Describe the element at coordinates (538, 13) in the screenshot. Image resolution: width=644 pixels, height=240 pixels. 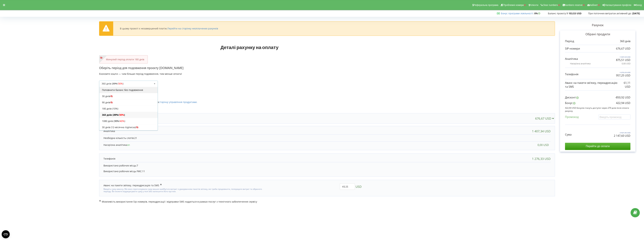
I see `strong: 0%` at that location.